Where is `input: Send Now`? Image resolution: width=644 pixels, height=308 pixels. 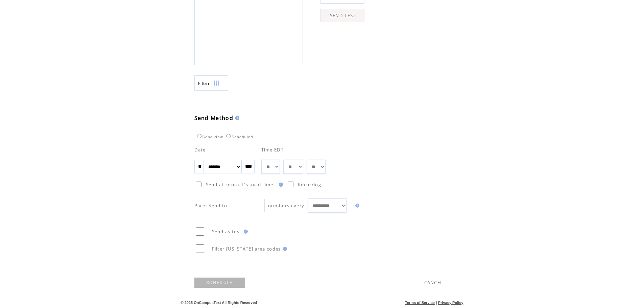
input: Send Now is located at coordinates (199, 136).